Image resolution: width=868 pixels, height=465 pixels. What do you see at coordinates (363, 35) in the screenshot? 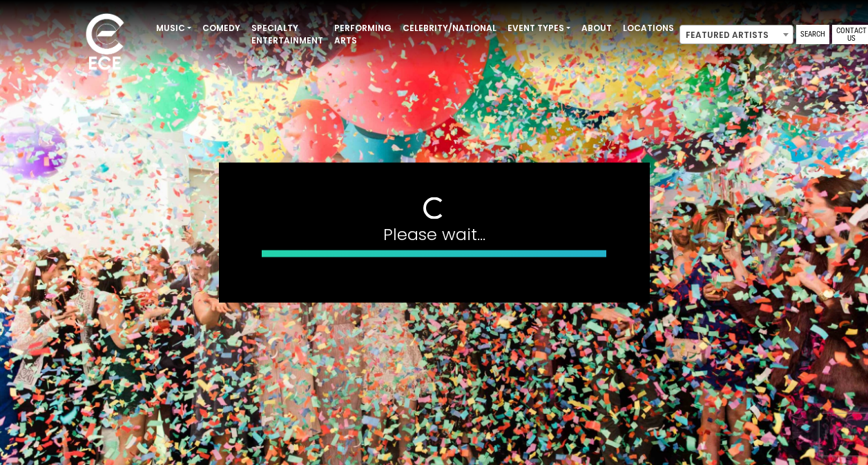
I see `a: Performing Arts` at bounding box center [363, 35].